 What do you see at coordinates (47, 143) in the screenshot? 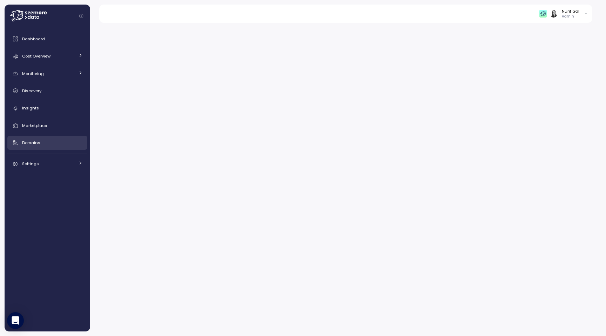
I see `a: Domains` at bounding box center [47, 143].